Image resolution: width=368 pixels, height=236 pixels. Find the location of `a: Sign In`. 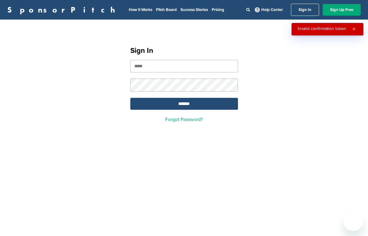

a: Sign In is located at coordinates (305, 10).